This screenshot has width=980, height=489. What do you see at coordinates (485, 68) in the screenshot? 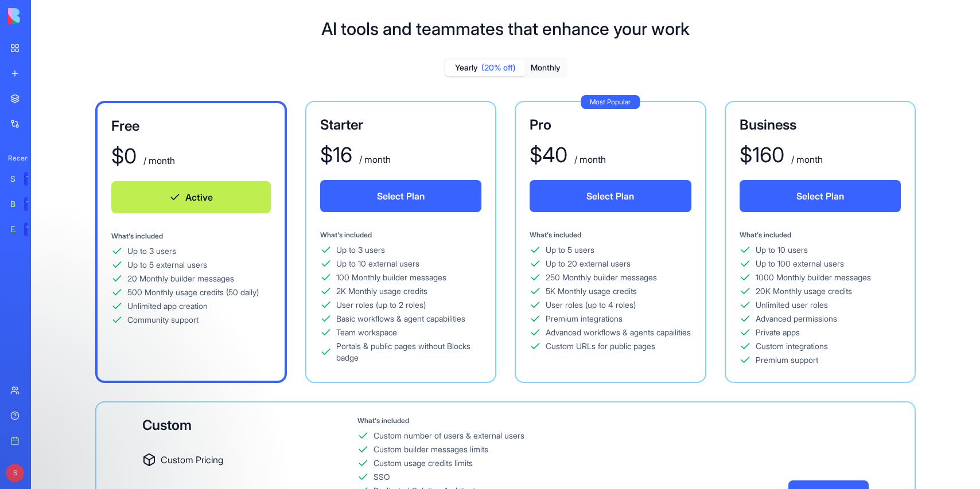
I see `button: Yearly` at bounding box center [485, 68].